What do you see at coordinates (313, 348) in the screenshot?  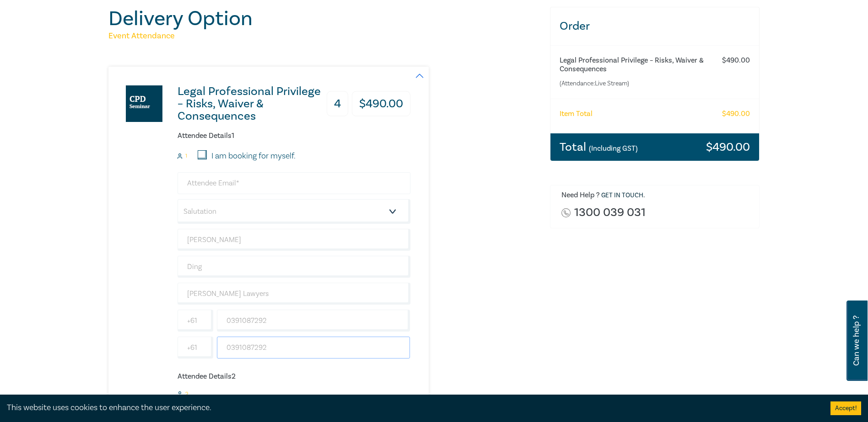 I see `input: Phone` at bounding box center [313, 348].